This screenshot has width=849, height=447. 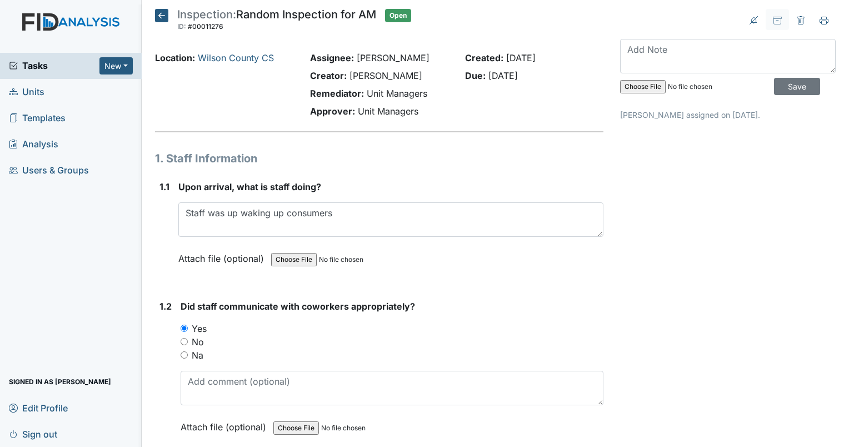 I want to click on span: Open, so click(x=398, y=16).